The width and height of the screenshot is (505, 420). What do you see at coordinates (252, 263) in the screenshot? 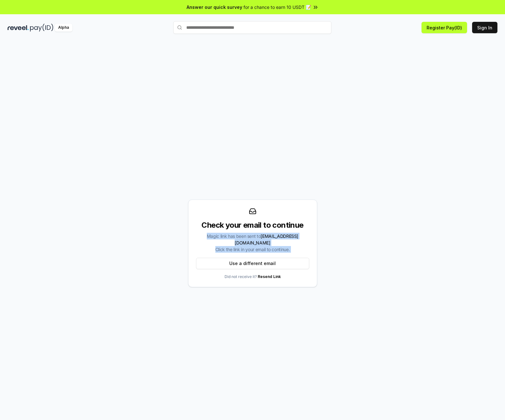
I see `button: Use a different email` at bounding box center [252, 263].